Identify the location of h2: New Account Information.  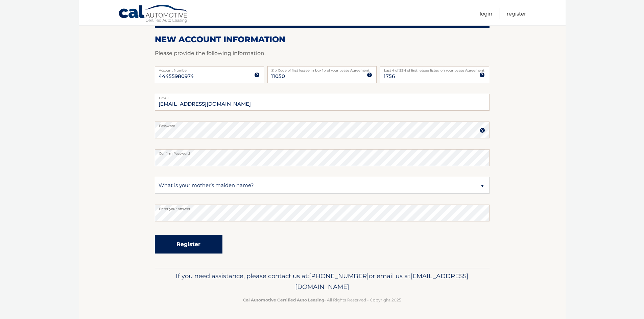
(322, 40).